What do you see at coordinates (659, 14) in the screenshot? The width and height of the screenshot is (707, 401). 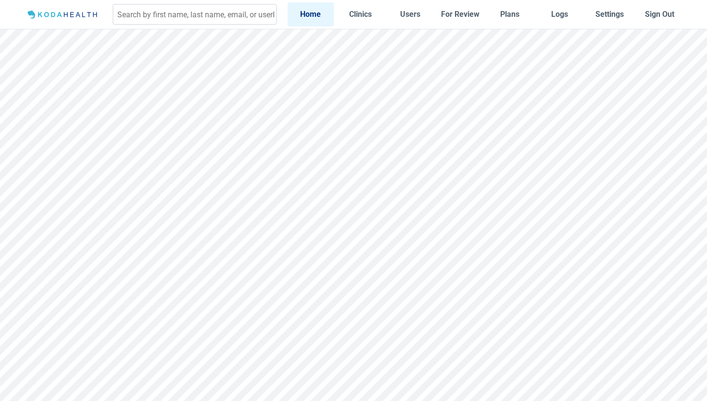 I see `button: Sign Out` at bounding box center [659, 14].